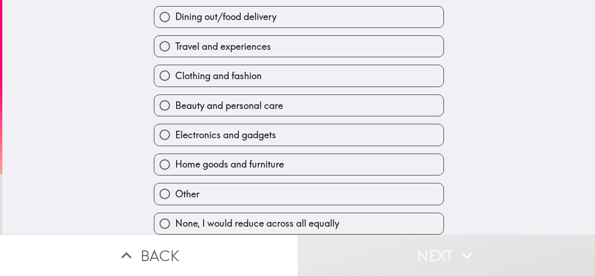 The image size is (595, 276). Describe the element at coordinates (257, 223) in the screenshot. I see `span: None, I would reduce across all equally` at that location.